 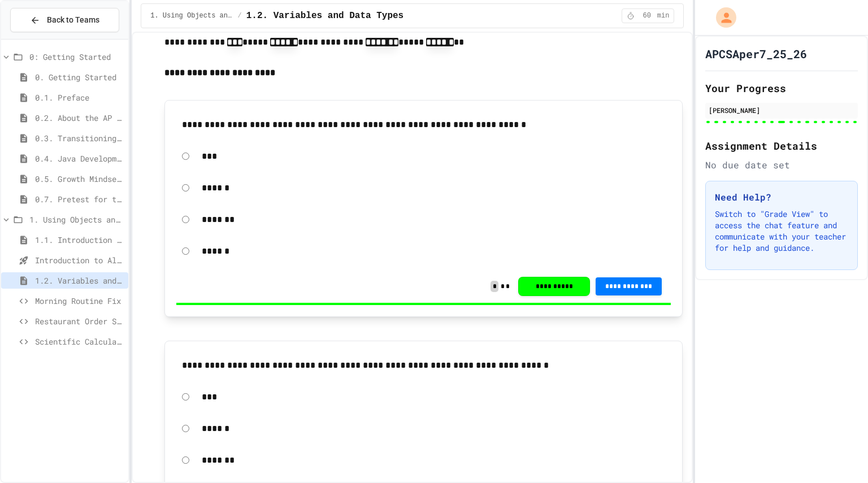 I want to click on span: 0.7. Pretest for the AP CSA Exam, so click(x=79, y=199).